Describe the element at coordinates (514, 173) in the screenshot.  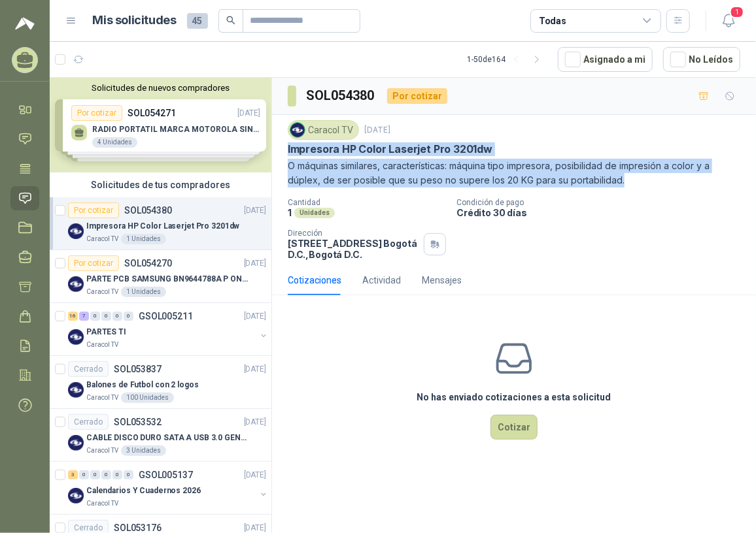
I see `p: O máquinas similares, características: máquina tipo impresora, posibilidad de impresión a color y...` at that location.